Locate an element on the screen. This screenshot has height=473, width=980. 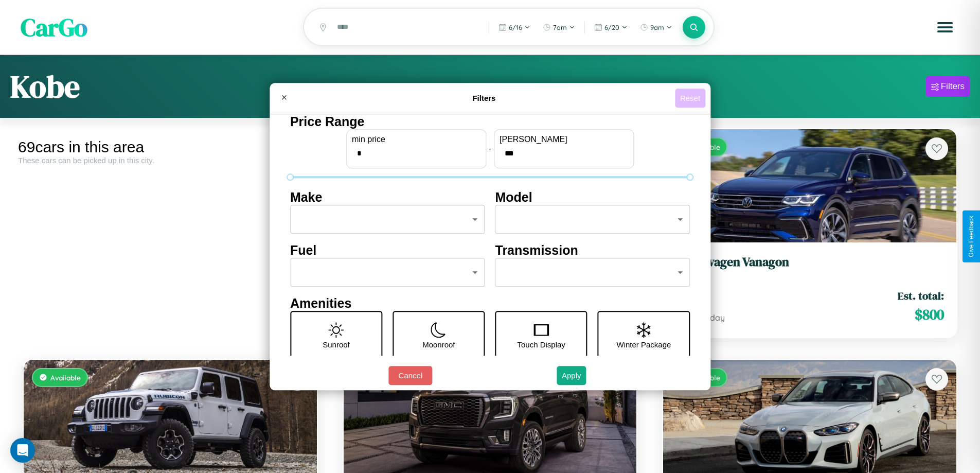
h4: Model is located at coordinates (593, 197).